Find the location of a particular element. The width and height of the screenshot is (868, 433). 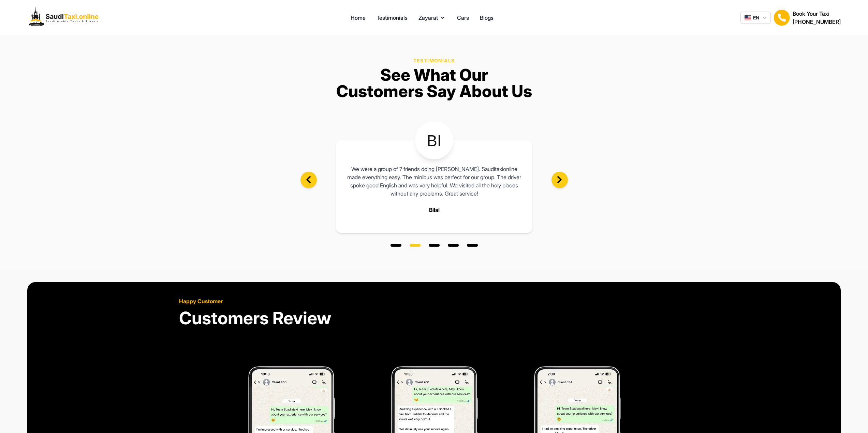

p: Happy Customer is located at coordinates (434, 302).